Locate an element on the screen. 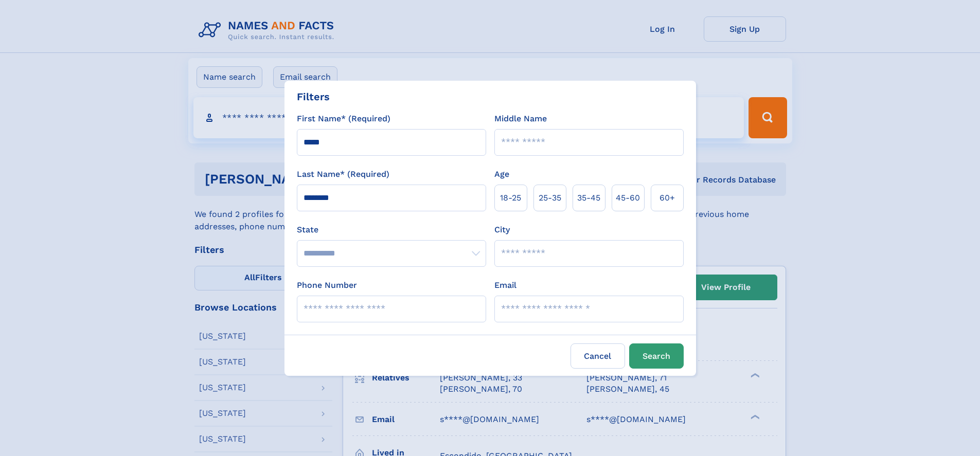 This screenshot has width=980, height=456. label: State is located at coordinates (391, 230).